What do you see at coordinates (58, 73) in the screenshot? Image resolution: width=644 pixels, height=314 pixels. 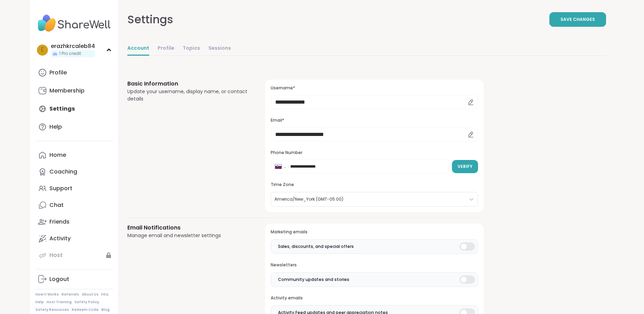 I see `div: Profile` at bounding box center [58, 73].